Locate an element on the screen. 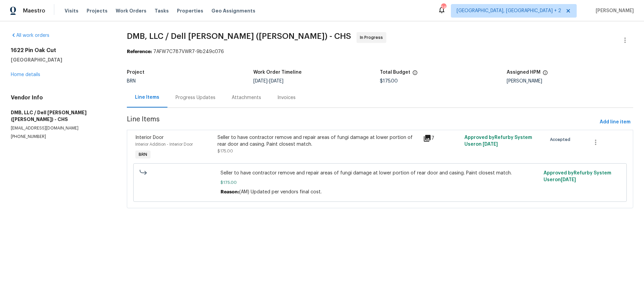 The image size is (644, 287). span: Work Orders is located at coordinates (131, 11).